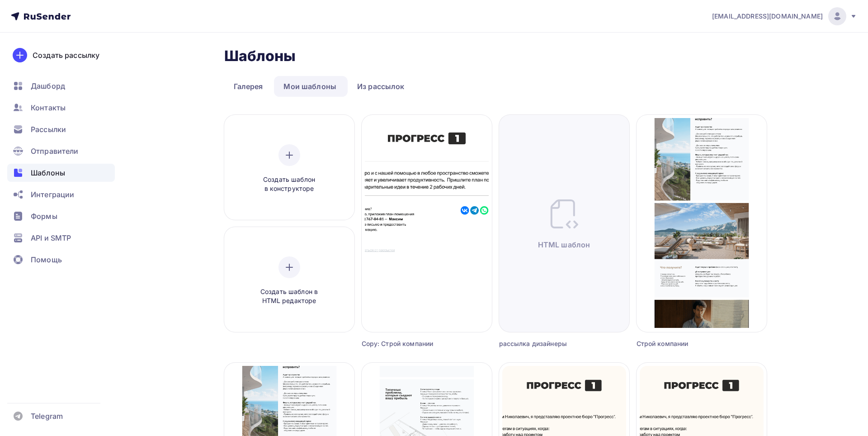  What do you see at coordinates (61, 216) in the screenshot?
I see `a: Формы` at bounding box center [61, 216].